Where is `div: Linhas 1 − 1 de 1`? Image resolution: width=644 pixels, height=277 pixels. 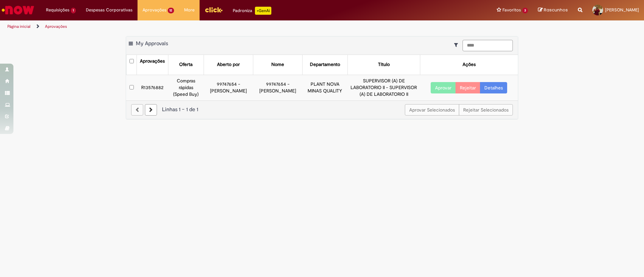 div: Linhas 1 − 1 de 1 is located at coordinates (322, 110).